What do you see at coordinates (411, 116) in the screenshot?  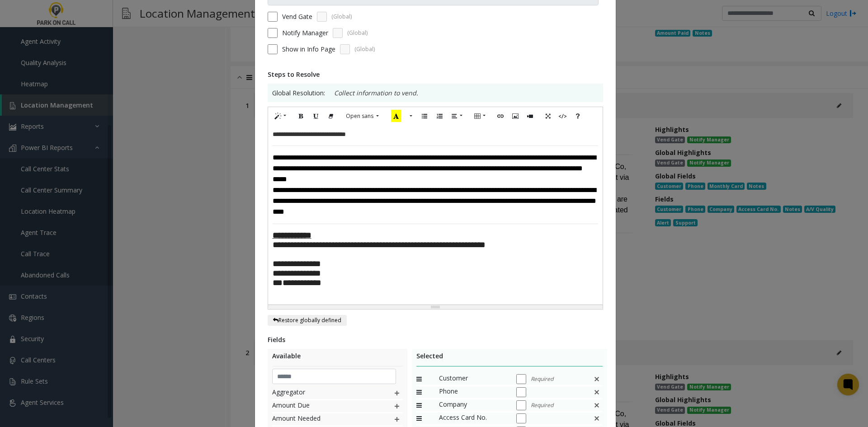 I see `button: More Color` at bounding box center [411, 116].